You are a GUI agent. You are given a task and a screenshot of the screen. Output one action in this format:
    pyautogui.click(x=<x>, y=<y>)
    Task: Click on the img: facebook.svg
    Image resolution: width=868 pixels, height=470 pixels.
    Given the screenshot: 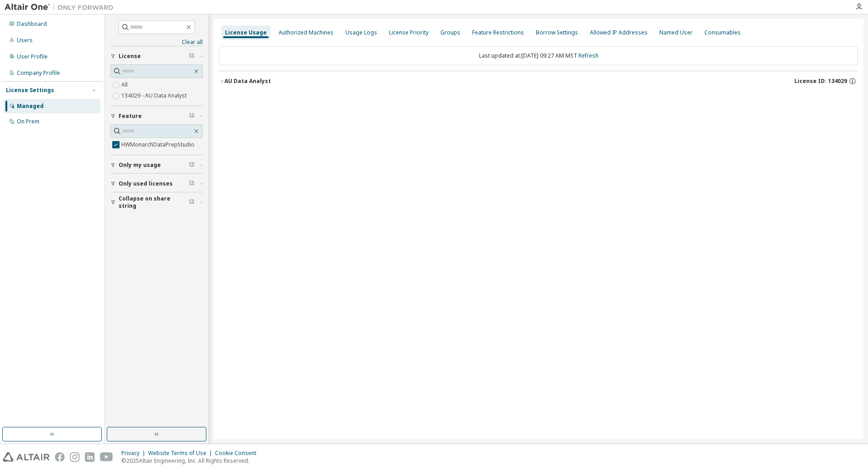 What is the action you would take?
    pyautogui.click(x=60, y=457)
    